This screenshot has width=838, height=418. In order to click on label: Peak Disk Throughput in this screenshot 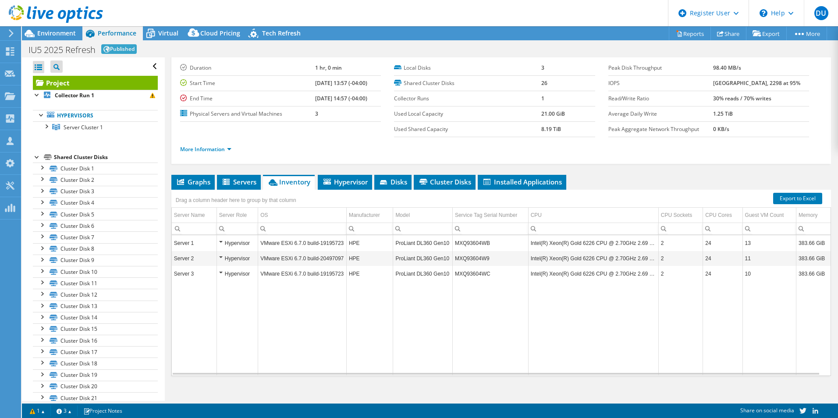, I will do `click(660, 68)`.